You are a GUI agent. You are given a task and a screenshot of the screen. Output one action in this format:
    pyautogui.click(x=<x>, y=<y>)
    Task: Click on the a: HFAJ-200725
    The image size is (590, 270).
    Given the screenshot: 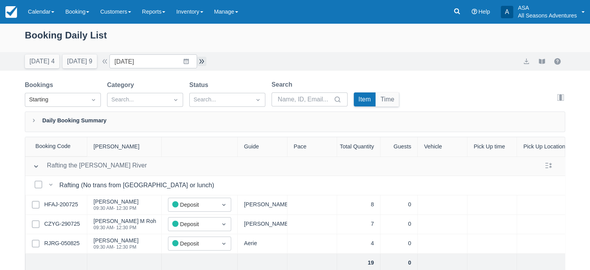 What is the action you would take?
    pyautogui.click(x=61, y=204)
    